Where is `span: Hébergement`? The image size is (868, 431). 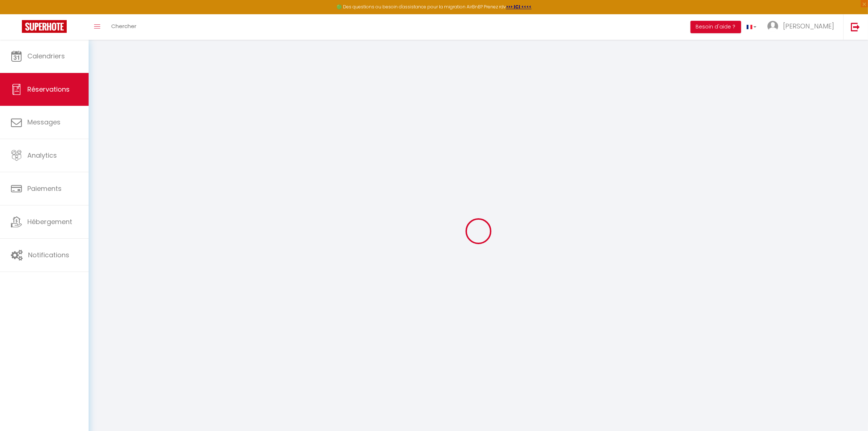 span: Hébergement is located at coordinates (50, 222).